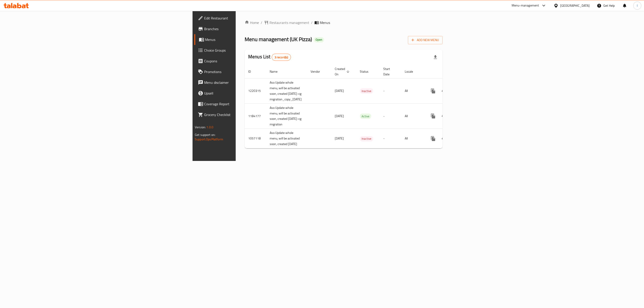 The height and width of the screenshot is (308, 644). What do you see at coordinates (250, 93) in the screenshot?
I see `span: Upsell` at bounding box center [250, 93].